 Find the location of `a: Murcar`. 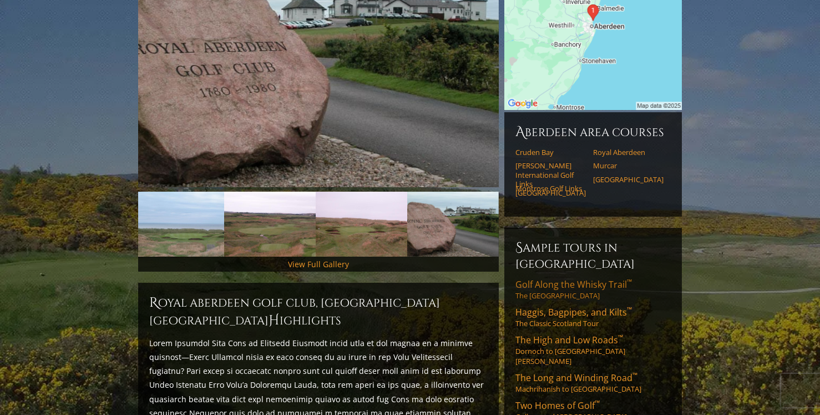

a: Murcar is located at coordinates (628, 165).